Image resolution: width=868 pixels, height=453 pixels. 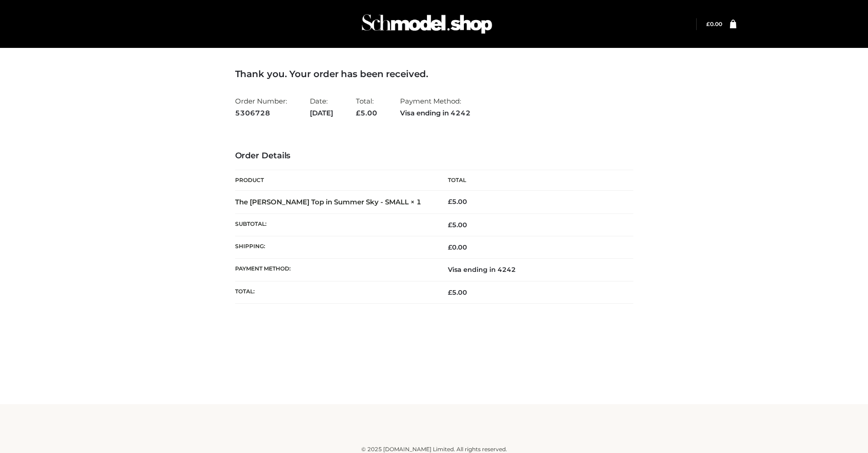 I want to click on strong: × 1, so click(x=416, y=202).